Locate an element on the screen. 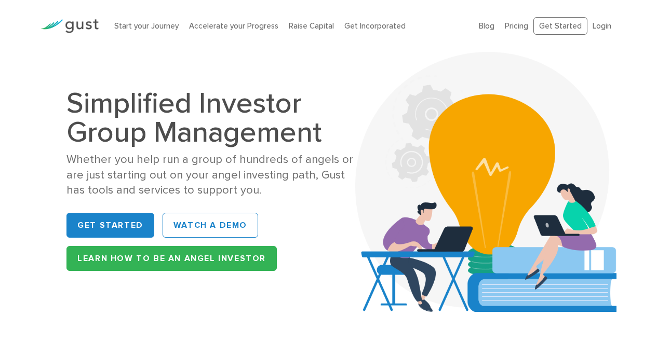 This screenshot has height=343, width=657. a: WATCH A DEMO is located at coordinates (210, 225).